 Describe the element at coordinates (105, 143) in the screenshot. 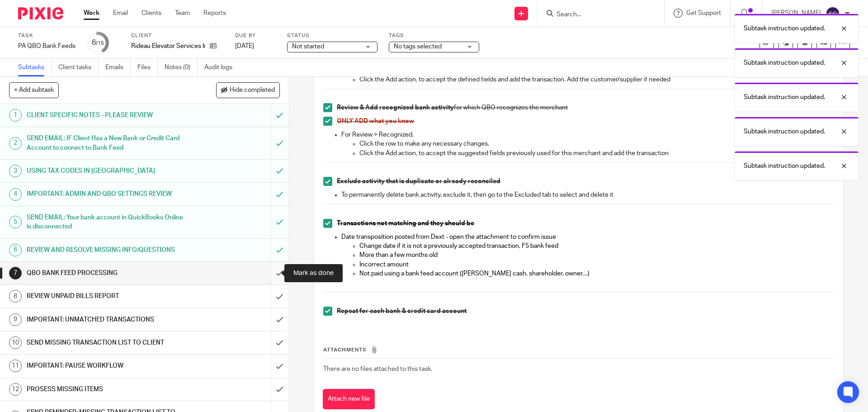

I see `h1: SEND EMAIL: IF Client Has a New Bank or Credit Card Account to connect to Bank Feed` at that location.